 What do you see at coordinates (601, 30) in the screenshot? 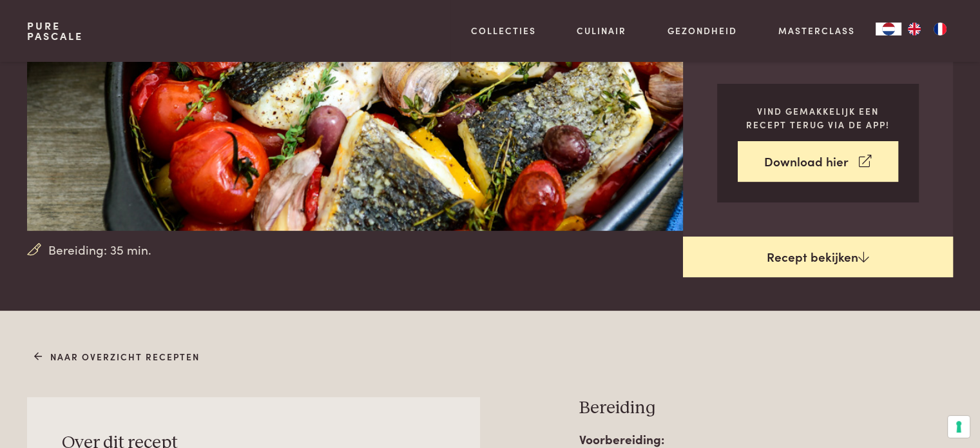
I see `a: Culinair` at bounding box center [601, 30].